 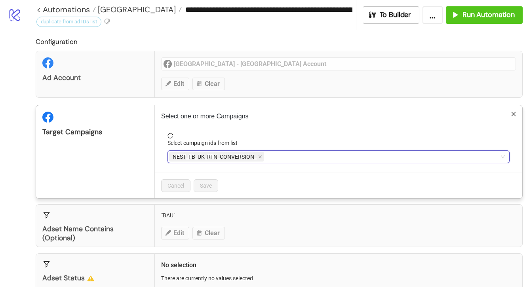 I want to click on h2: Configuration, so click(x=279, y=42).